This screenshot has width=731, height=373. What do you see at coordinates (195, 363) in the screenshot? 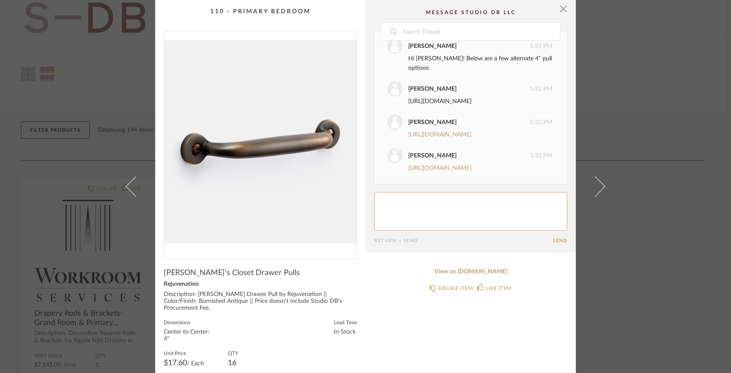
I see `span: / Each` at bounding box center [195, 363].